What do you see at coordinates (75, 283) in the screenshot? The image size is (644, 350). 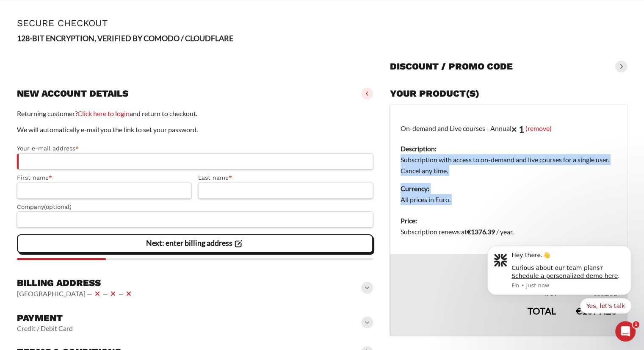 I see `h3: Billing address` at bounding box center [75, 283].